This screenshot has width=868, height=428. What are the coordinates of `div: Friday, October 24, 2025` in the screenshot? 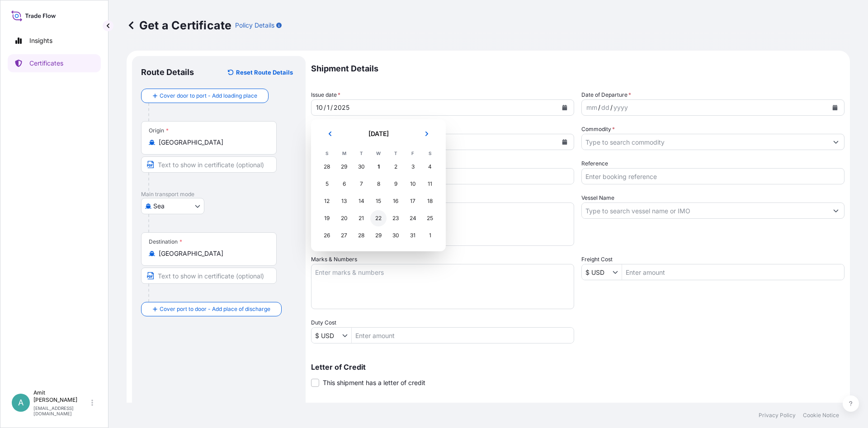 It's located at (413, 218).